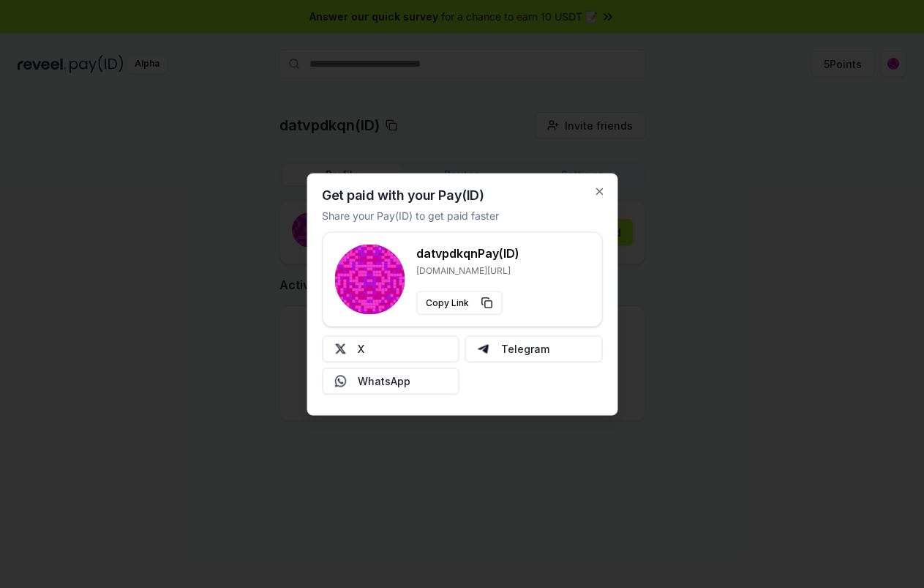 This screenshot has height=588, width=924. What do you see at coordinates (483, 349) in the screenshot?
I see `img: Telegram` at bounding box center [483, 349].